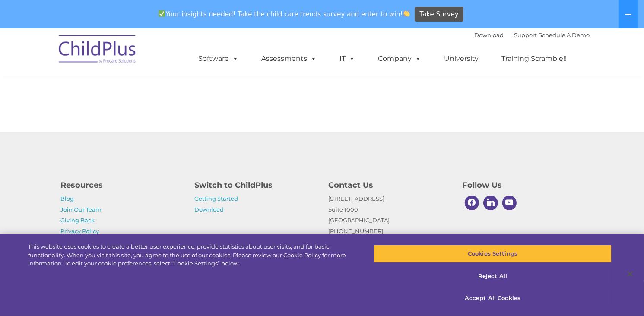 The image size is (644, 316). Describe the element at coordinates (138, 95) in the screenshot. I see `span: Phone number` at that location.